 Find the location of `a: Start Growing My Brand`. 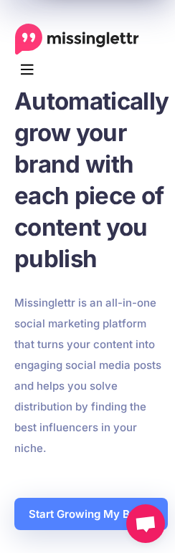

a: Start Growing My Brand is located at coordinates (91, 514).